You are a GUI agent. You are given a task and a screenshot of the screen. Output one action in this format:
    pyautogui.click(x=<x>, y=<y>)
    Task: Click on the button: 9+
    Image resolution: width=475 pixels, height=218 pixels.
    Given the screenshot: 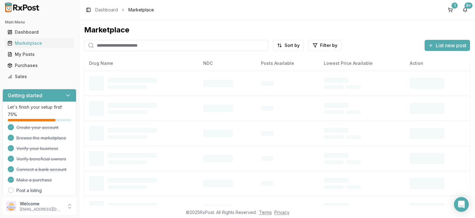 What is the action you would take?
    pyautogui.click(x=465, y=10)
    